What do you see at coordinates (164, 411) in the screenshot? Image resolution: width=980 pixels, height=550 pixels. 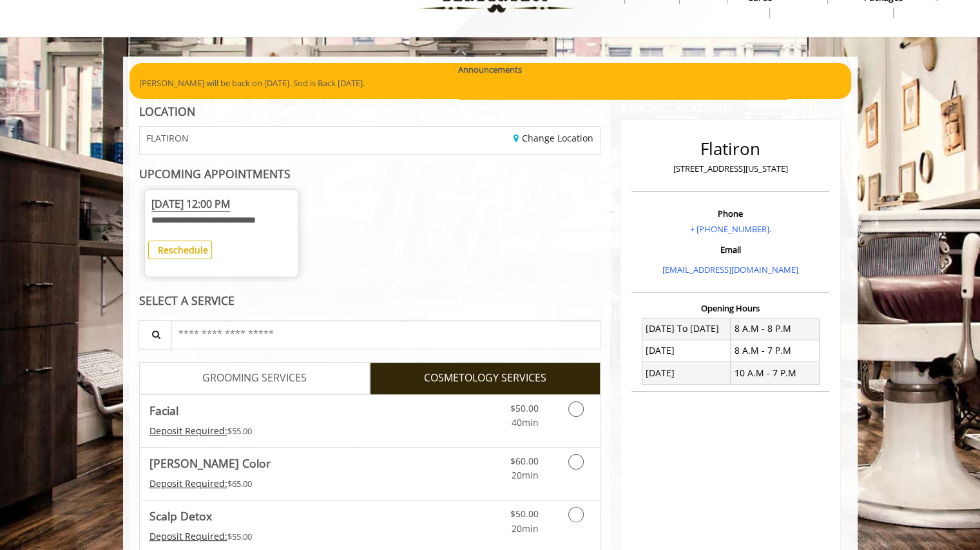 I see `b: Facial` at bounding box center [164, 411].